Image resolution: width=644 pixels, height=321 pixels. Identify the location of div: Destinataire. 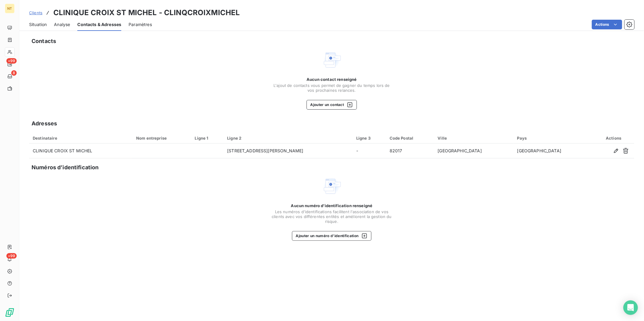
(81, 138).